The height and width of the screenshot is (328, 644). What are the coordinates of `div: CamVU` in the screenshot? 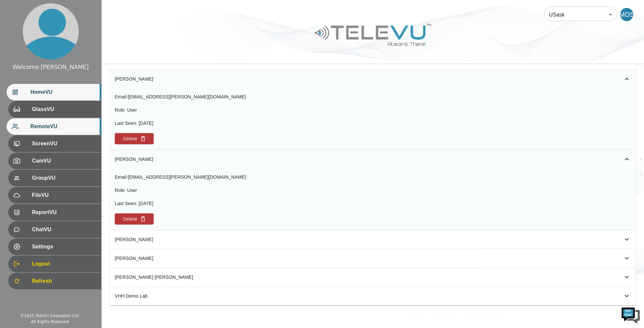 It's located at (54, 161).